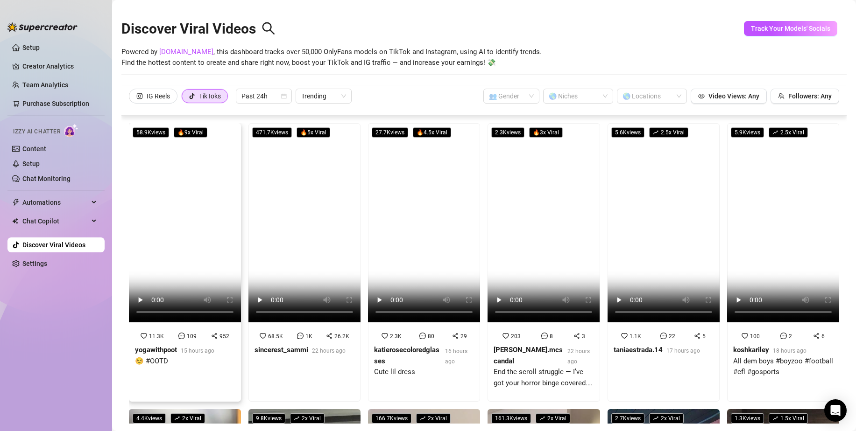 This screenshot has height=431, width=856. What do you see at coordinates (42, 27) in the screenshot?
I see `img: logo-BBDzfeDw.svg` at bounding box center [42, 27].